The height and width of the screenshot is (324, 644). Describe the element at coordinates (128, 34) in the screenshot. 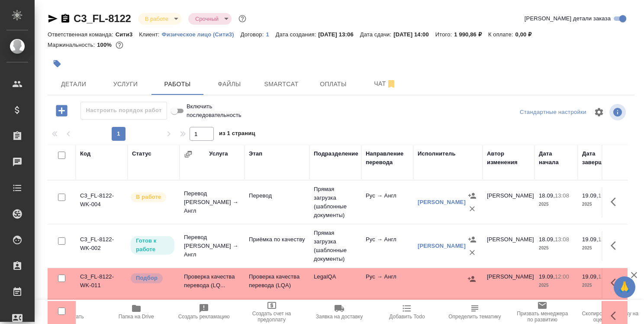

I see `p: Сити3` at that location.